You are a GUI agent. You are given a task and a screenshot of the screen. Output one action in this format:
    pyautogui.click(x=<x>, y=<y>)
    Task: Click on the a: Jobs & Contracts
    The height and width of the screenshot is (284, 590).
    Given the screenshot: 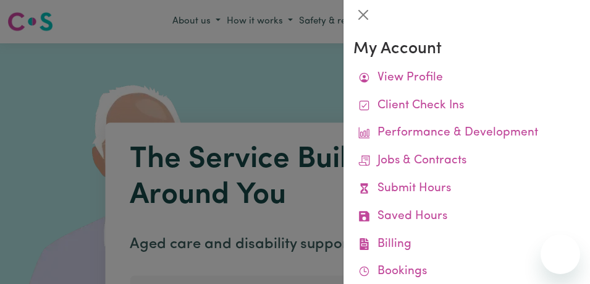 What is the action you would take?
    pyautogui.click(x=466, y=161)
    